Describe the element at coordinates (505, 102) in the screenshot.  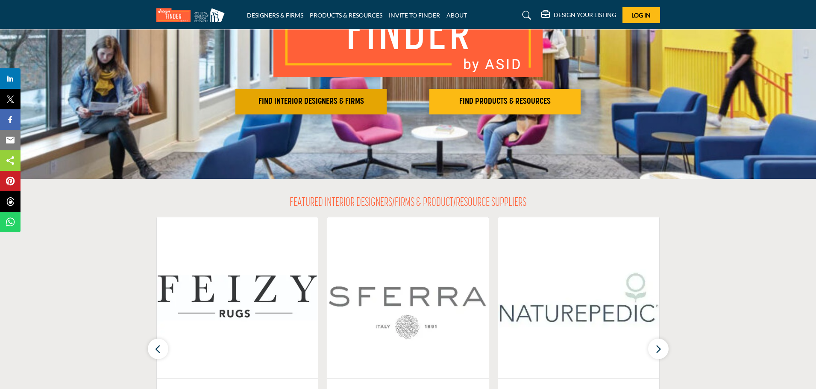
I see `button: FIND PRODUCTS & RESOURCES` at that location.